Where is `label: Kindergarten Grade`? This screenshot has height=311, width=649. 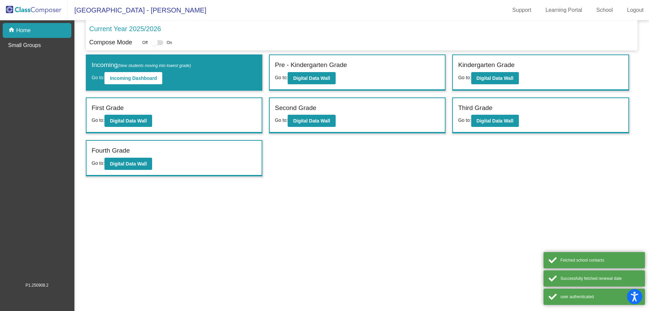 label: Kindergarten Grade is located at coordinates (486, 65).